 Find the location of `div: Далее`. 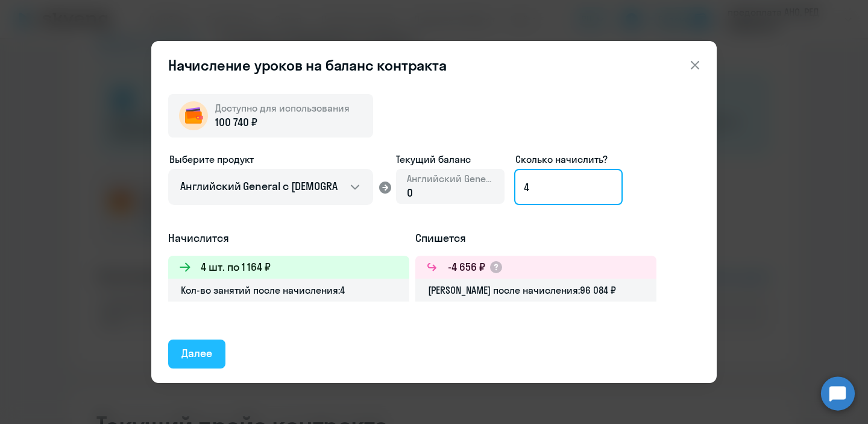

div: Далее is located at coordinates (196, 353).